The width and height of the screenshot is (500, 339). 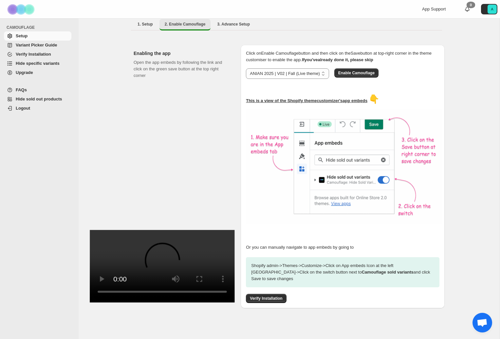 I want to click on a: Hide specific variants, so click(x=38, y=64).